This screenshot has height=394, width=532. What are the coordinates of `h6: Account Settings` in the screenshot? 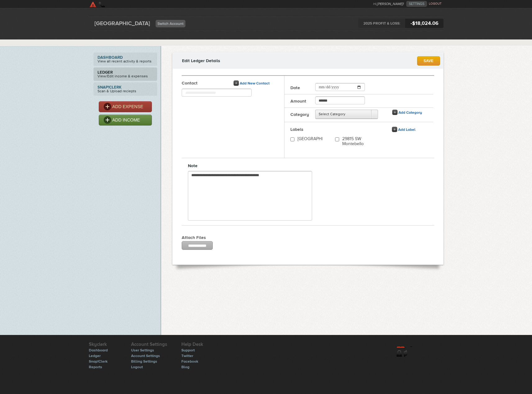 It's located at (149, 344).